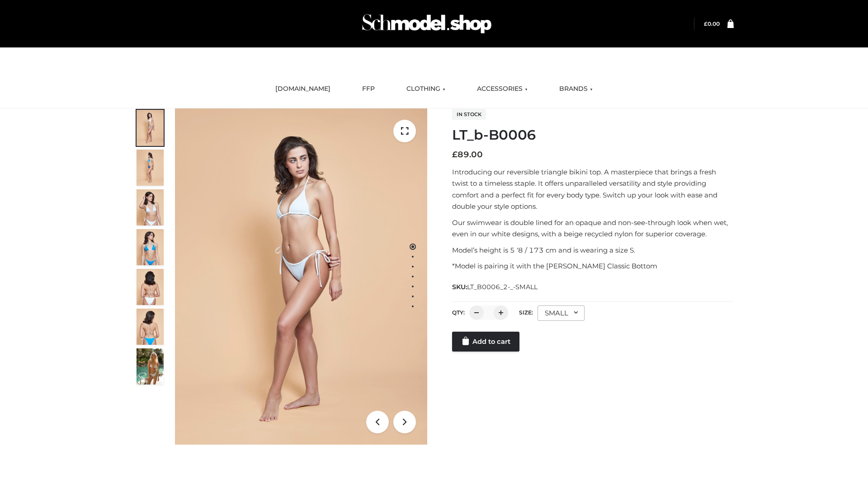 The image size is (868, 488). What do you see at coordinates (426, 24) in the screenshot?
I see `a: Schmodel Admin 964` at bounding box center [426, 24].